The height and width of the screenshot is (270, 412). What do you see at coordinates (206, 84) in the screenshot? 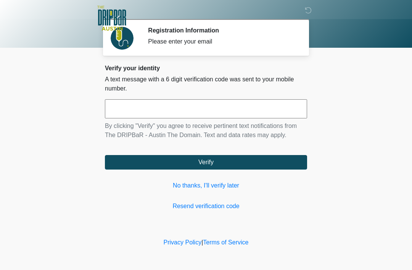
I see `p: A text message with a 6 digit verification code was sent to your mobile number.` at bounding box center [206, 84].